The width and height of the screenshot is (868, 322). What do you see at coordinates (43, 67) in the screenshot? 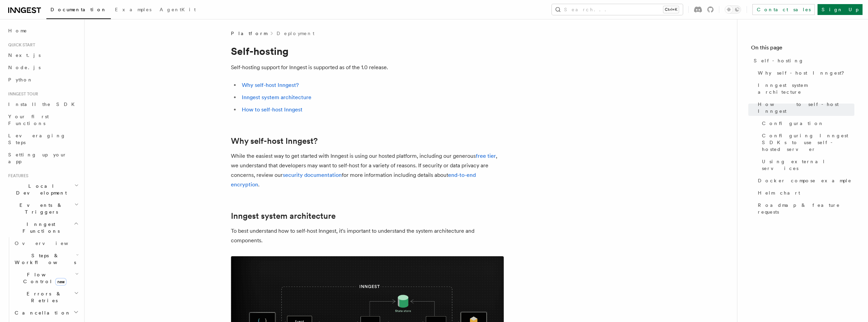
I see `a: Node.js` at bounding box center [43, 67].